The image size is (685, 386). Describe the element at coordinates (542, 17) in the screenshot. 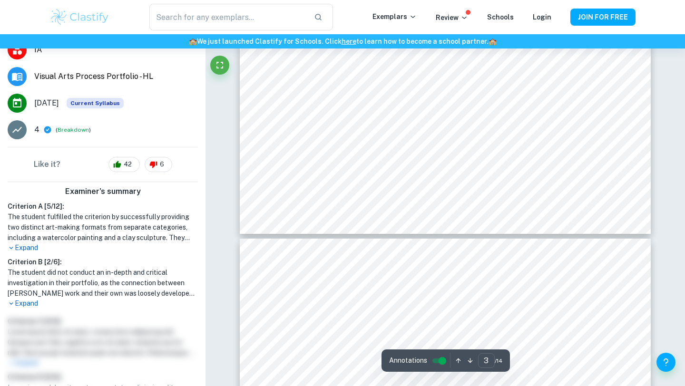

I see `a: Login` at that location.